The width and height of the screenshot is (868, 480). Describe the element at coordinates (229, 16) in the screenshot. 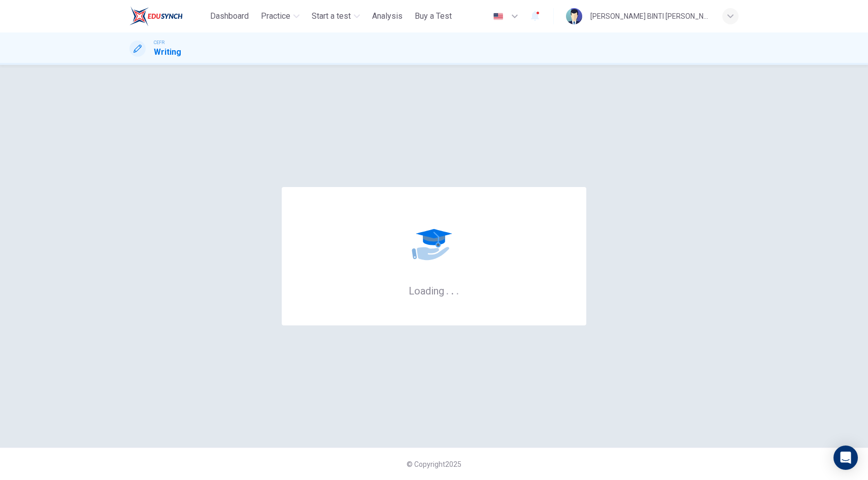

I see `a: Dashboard` at that location.